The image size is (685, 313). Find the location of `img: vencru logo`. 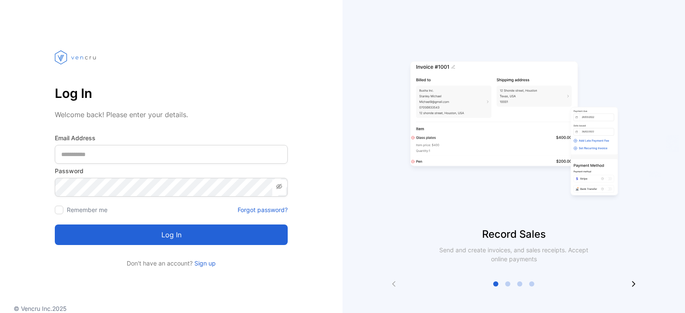

img: vencru logo is located at coordinates (76, 57).